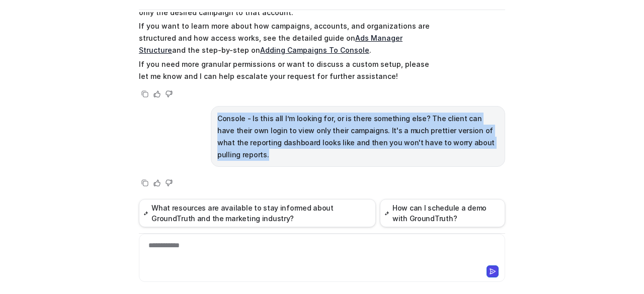 The width and height of the screenshot is (644, 294). I want to click on a: Adding Campaigns To Console, so click(314, 50).